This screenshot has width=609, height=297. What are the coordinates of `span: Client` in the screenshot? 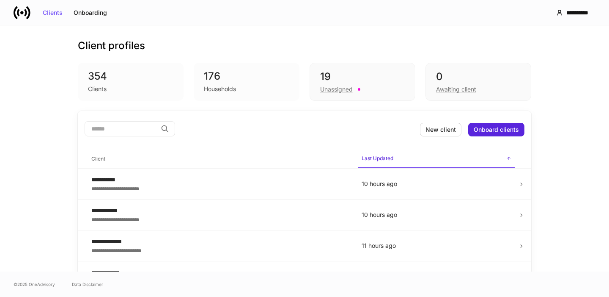 It's located at (220, 159).